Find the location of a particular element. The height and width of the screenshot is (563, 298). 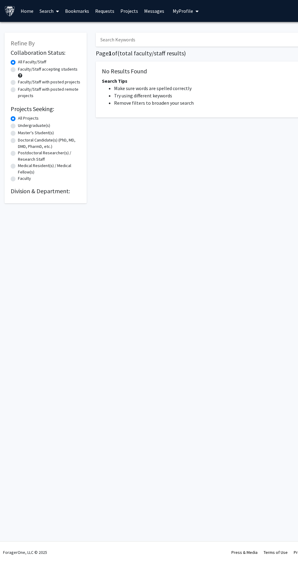

span: My Profile is located at coordinates (183, 11).